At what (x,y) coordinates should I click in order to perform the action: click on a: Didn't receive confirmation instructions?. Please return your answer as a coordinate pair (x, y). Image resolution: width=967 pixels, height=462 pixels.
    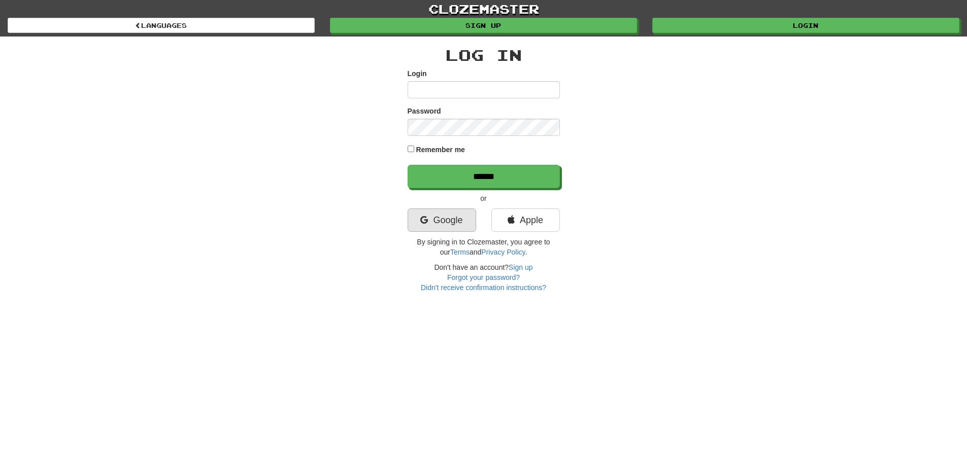
    Looking at the image, I should click on (483, 288).